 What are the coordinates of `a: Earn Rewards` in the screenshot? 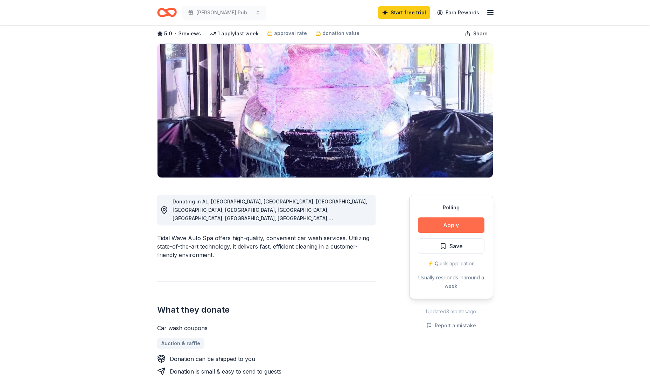 It's located at (458, 13).